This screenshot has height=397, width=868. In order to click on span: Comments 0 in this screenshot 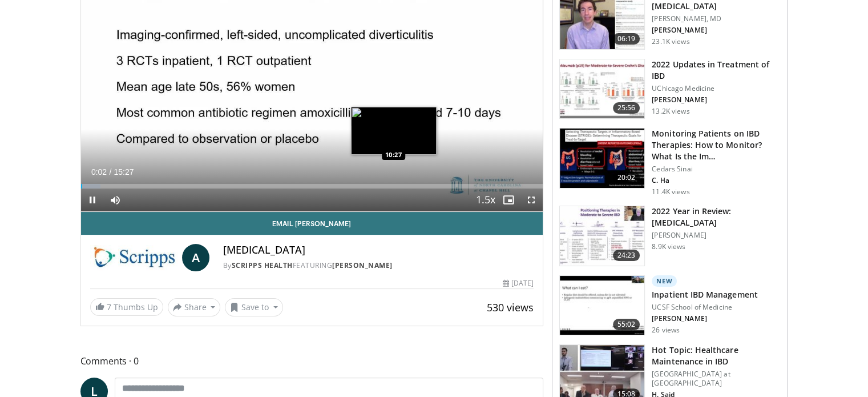, I will do `click(312, 361)`.